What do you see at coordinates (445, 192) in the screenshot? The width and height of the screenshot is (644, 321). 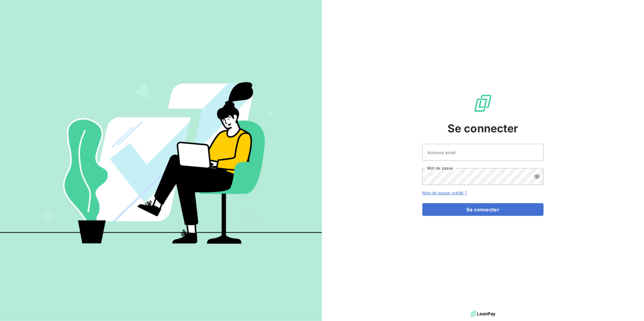 I see `a: Mot de passe oublié ?` at bounding box center [445, 192].